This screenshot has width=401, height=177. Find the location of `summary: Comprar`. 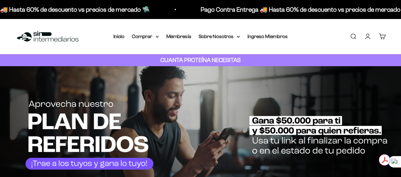

summary: Comprar is located at coordinates (146, 36).